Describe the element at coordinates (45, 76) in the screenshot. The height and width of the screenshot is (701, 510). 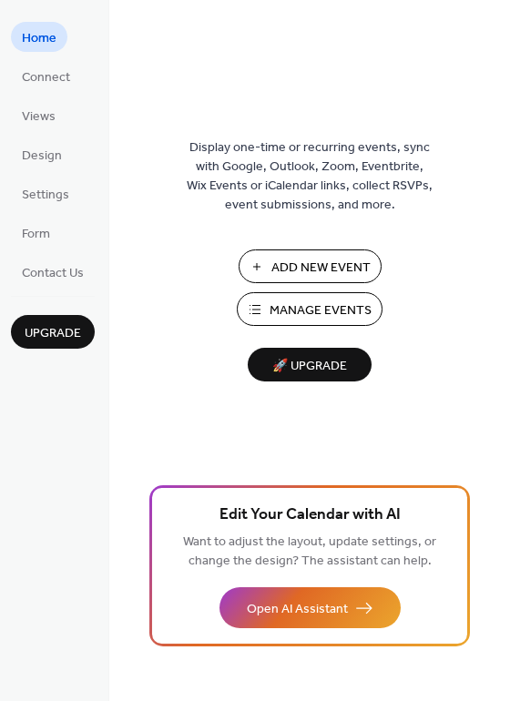
I see `a: Connect` at that location.